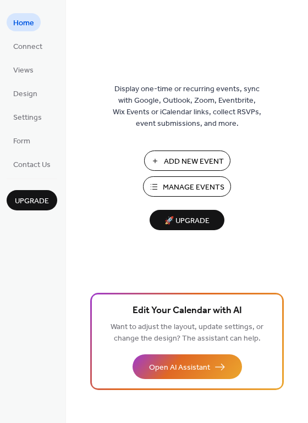  Describe the element at coordinates (27, 47) in the screenshot. I see `span: Connect` at that location.